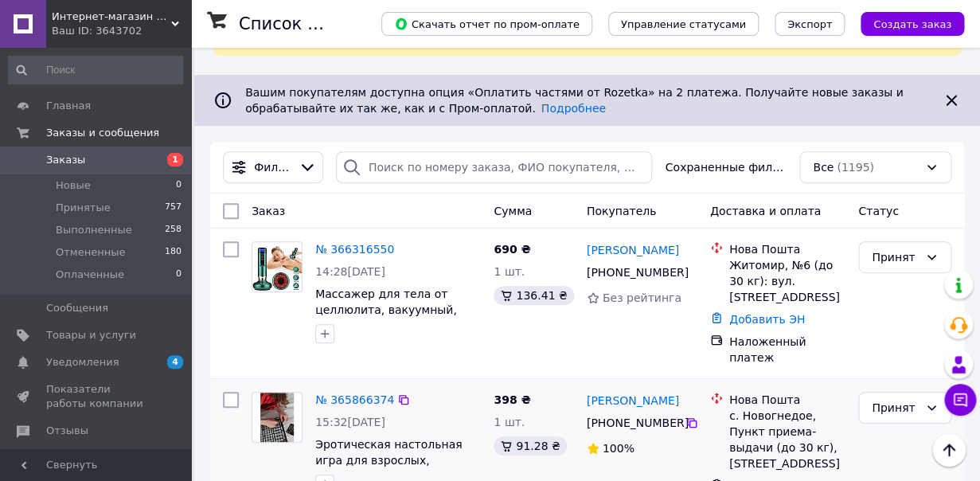 This screenshot has height=481, width=980. What do you see at coordinates (175, 362) in the screenshot?
I see `span: 4` at bounding box center [175, 362].